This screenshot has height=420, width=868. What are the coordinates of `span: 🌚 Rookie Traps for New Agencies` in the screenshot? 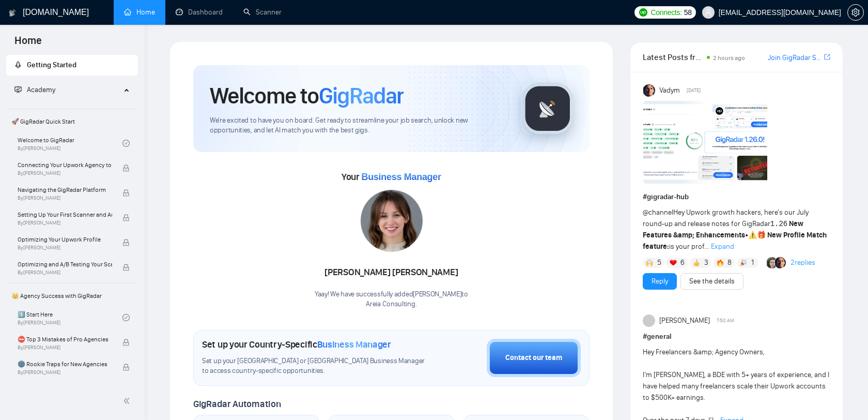 It's located at (64, 364).